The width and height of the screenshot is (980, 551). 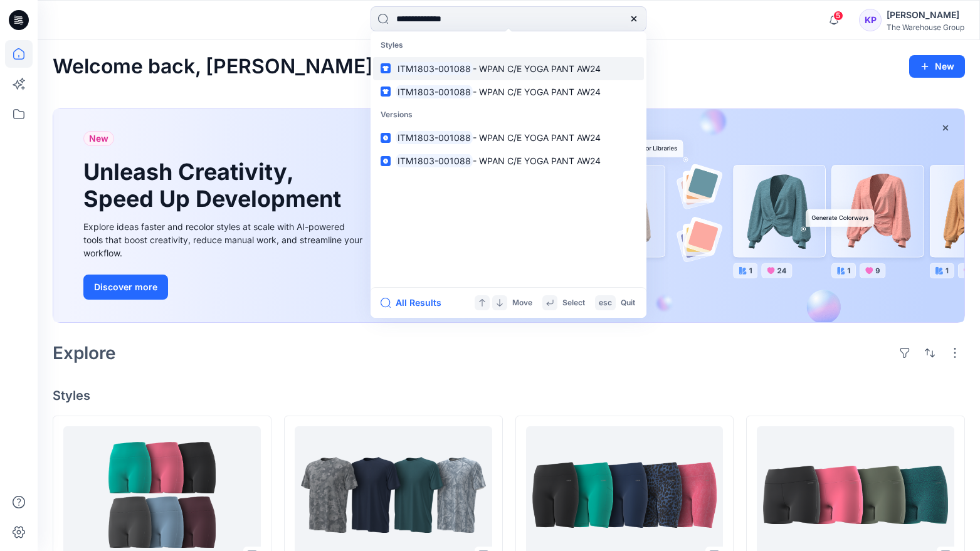 I want to click on h4: Styles, so click(x=508, y=395).